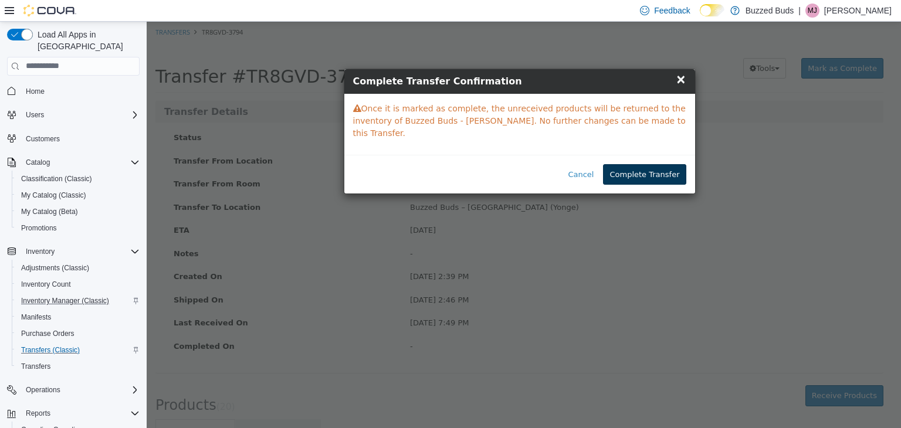 The image size is (901, 428). Describe the element at coordinates (36, 317) in the screenshot. I see `a: Manifests` at that location.